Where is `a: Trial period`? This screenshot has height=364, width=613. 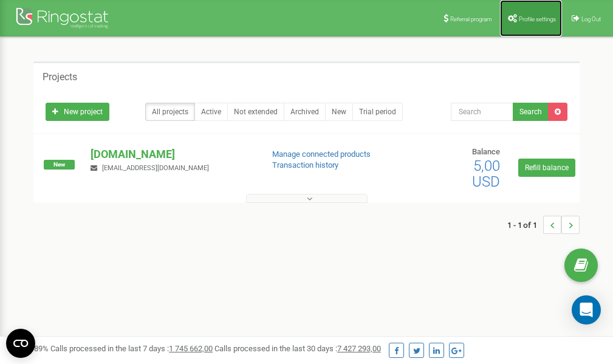 a: Trial period is located at coordinates (377, 112).